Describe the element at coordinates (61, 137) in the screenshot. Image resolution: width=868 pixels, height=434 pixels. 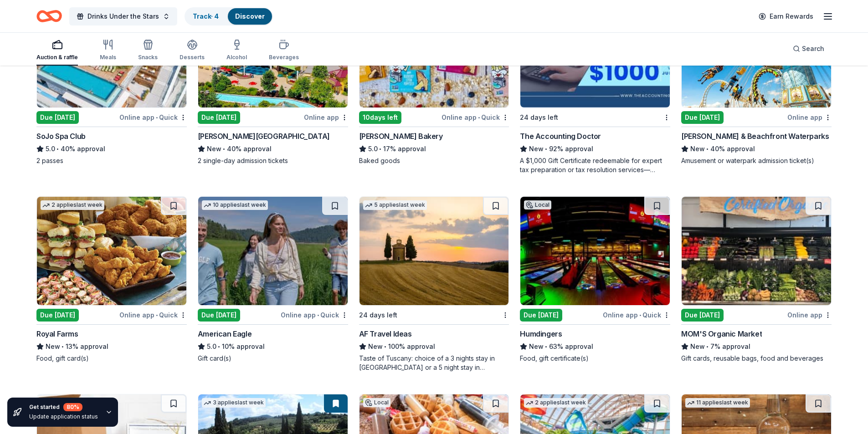
I see `div: SoJo Spa Club` at that location.